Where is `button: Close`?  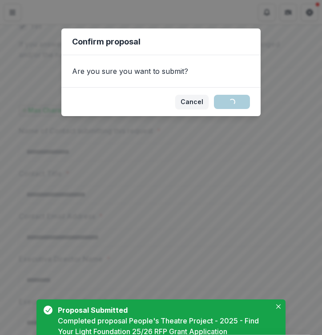 button: Close is located at coordinates (279, 307).